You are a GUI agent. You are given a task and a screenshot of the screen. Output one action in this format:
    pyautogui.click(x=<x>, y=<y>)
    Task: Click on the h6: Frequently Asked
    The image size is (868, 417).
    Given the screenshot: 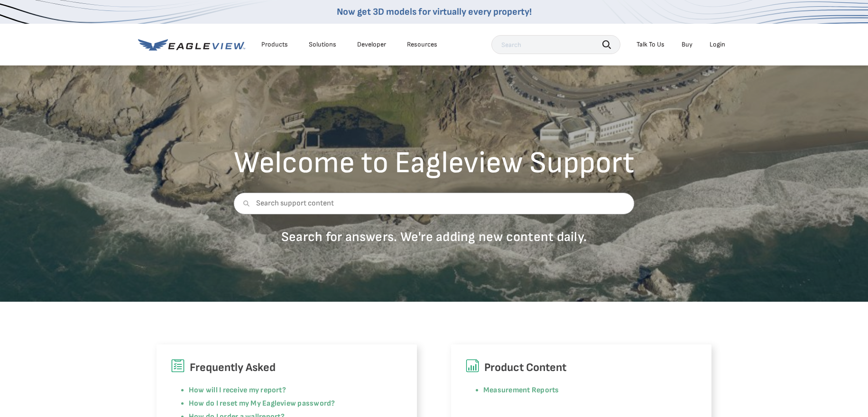 What is the action you would take?
    pyautogui.click(x=286, y=367)
    